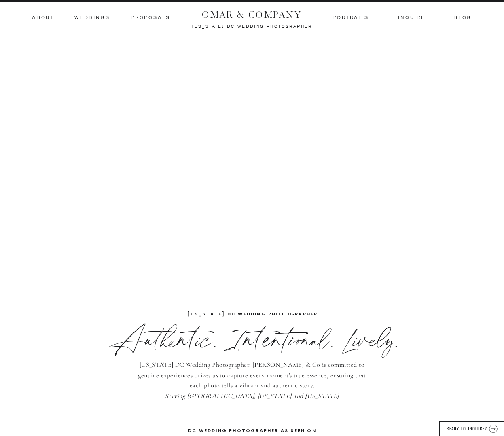  Describe the element at coordinates (351, 18) in the screenshot. I see `h3: Portraits` at that location.